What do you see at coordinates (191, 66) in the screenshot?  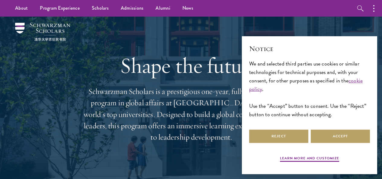 I see `h1: Shape the future.` at bounding box center [191, 66].